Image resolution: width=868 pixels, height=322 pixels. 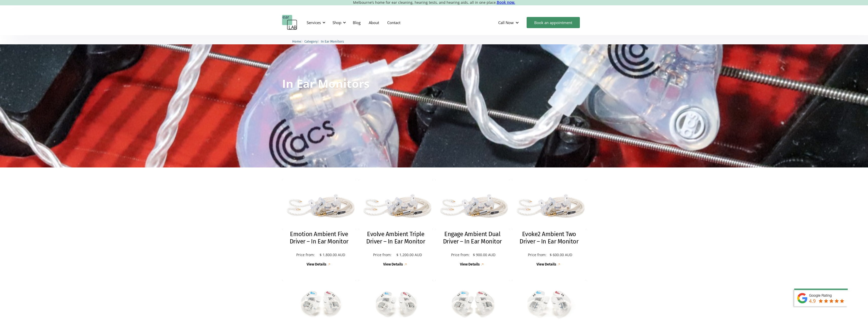 I want to click on h1: In Ear Monitors, so click(x=325, y=83).